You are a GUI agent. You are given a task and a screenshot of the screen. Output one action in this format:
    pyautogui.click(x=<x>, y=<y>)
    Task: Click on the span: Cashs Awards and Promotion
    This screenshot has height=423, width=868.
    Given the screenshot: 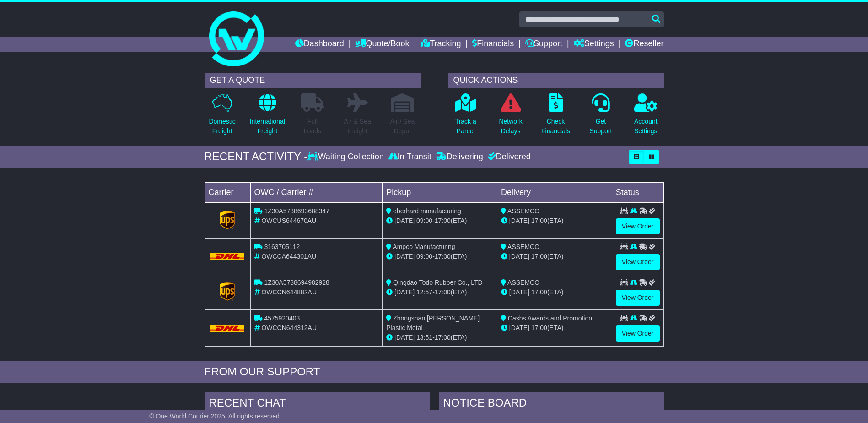 What is the action you would take?
    pyautogui.click(x=550, y=318)
    